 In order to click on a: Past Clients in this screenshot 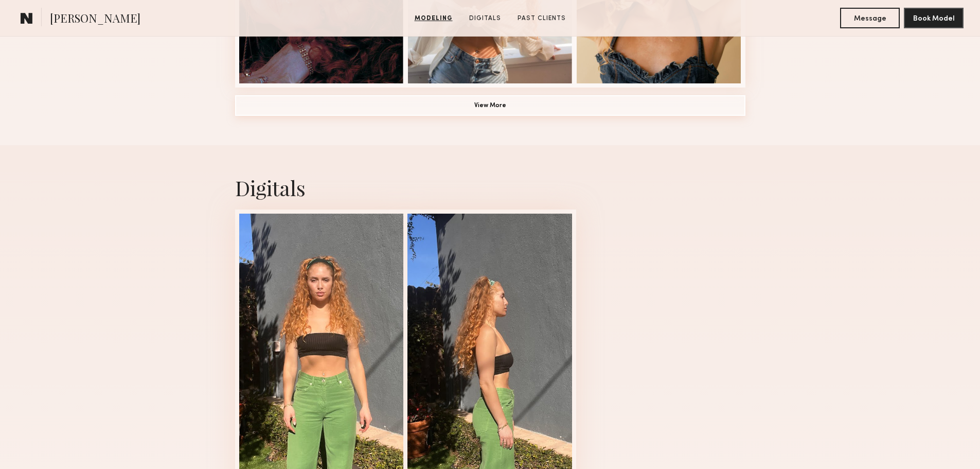, I will do `click(542, 19)`.